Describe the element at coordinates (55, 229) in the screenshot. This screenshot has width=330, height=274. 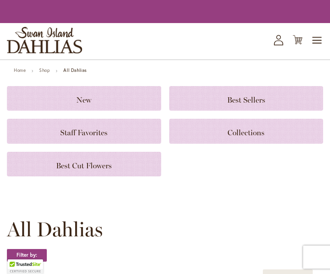
I see `span: All Dahlias` at that location.